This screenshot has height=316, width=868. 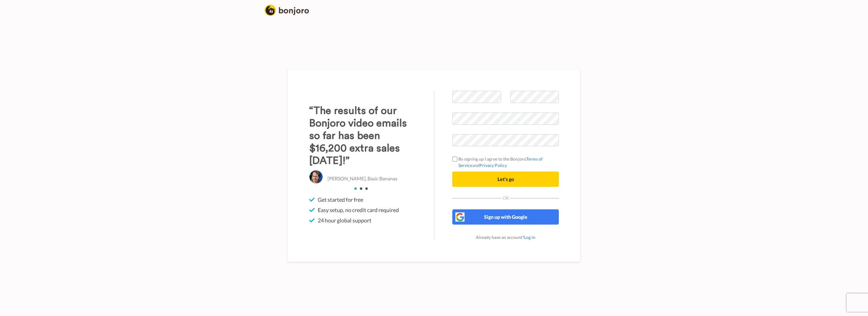 What do you see at coordinates (505, 218) in the screenshot?
I see `button: Sign up with Google` at bounding box center [505, 218].